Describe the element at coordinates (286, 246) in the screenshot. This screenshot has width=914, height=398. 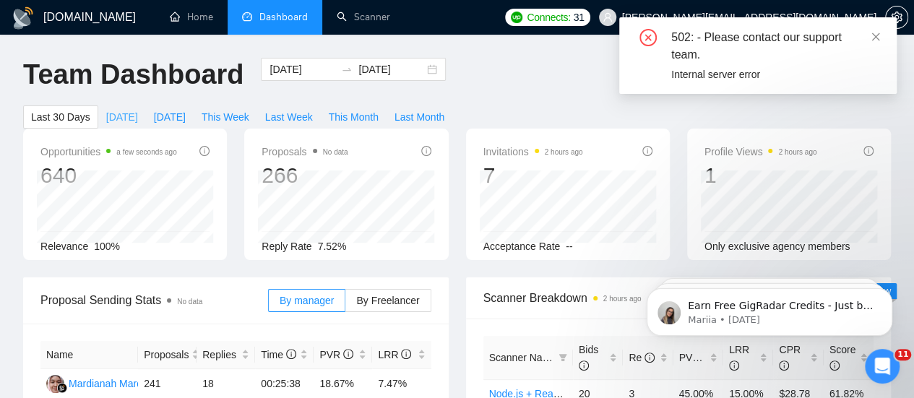
I see `span: Reply Rate` at that location.